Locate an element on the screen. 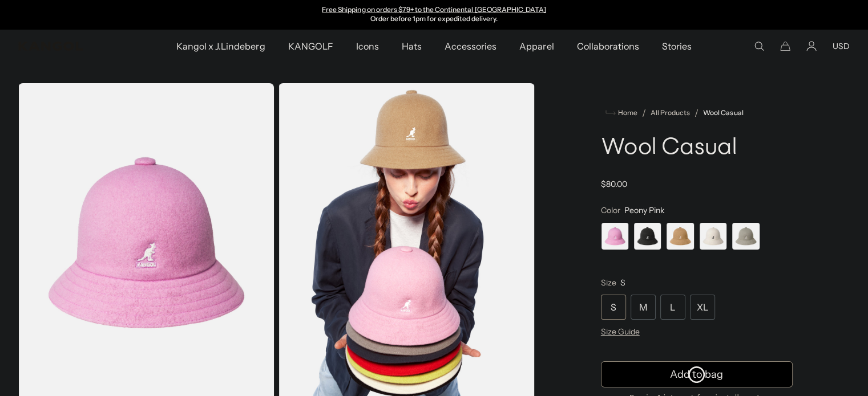 Image resolution: width=868 pixels, height=396 pixels. a: All Products is located at coordinates (670, 113).